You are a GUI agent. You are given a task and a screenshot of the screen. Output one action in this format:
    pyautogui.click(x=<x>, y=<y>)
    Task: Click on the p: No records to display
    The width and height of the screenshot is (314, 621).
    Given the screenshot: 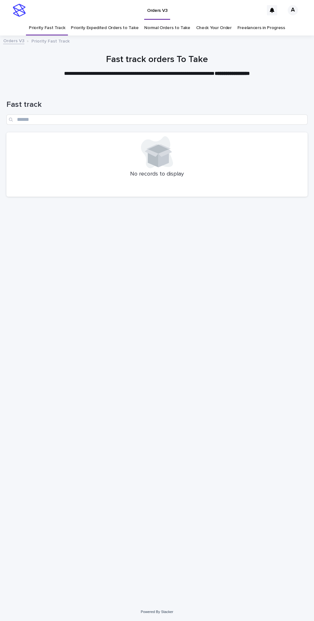 What is the action you would take?
    pyautogui.click(x=157, y=174)
    